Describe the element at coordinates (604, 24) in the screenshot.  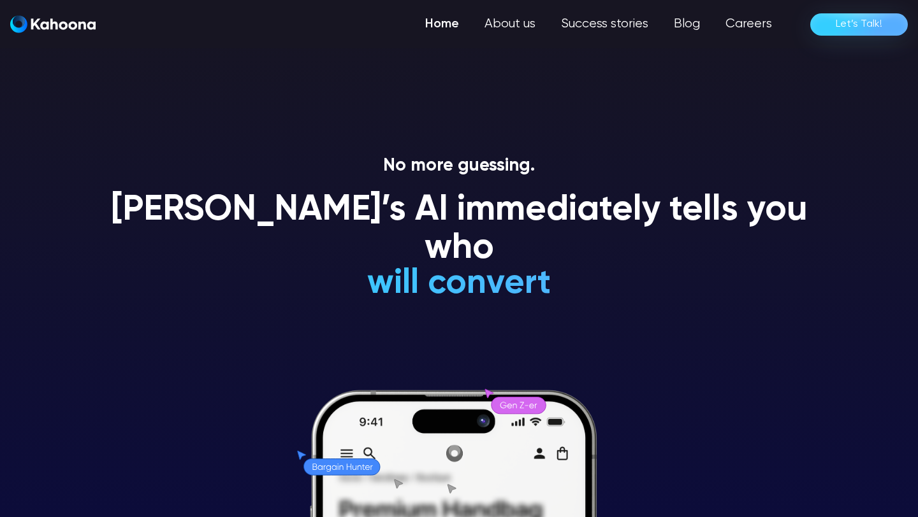
I see `a: Success stories` at that location.